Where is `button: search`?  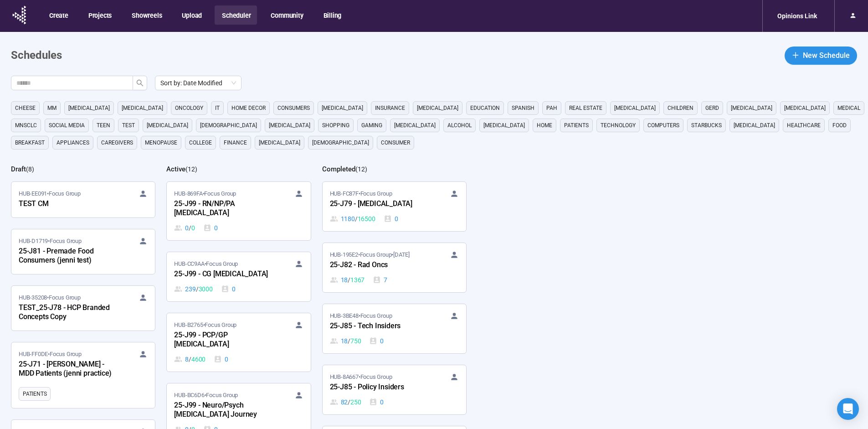
button: search is located at coordinates (140, 83).